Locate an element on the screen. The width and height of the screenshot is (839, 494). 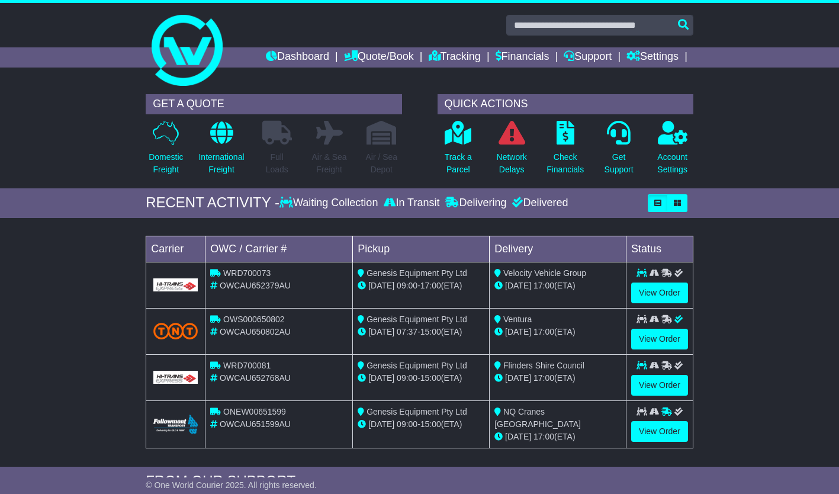
p: Air & Sea Freight is located at coordinates (329, 163).